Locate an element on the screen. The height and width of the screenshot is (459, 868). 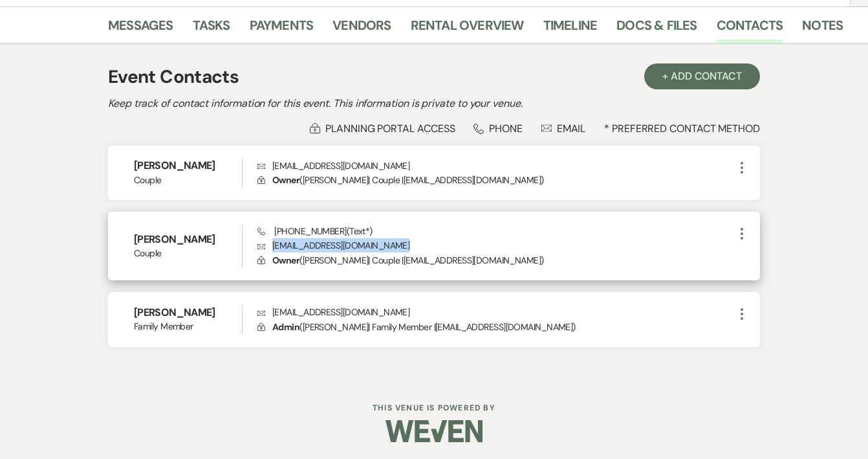
h2: Keep track of contact information for this event. This information is private to your venue. is located at coordinates (434, 103).